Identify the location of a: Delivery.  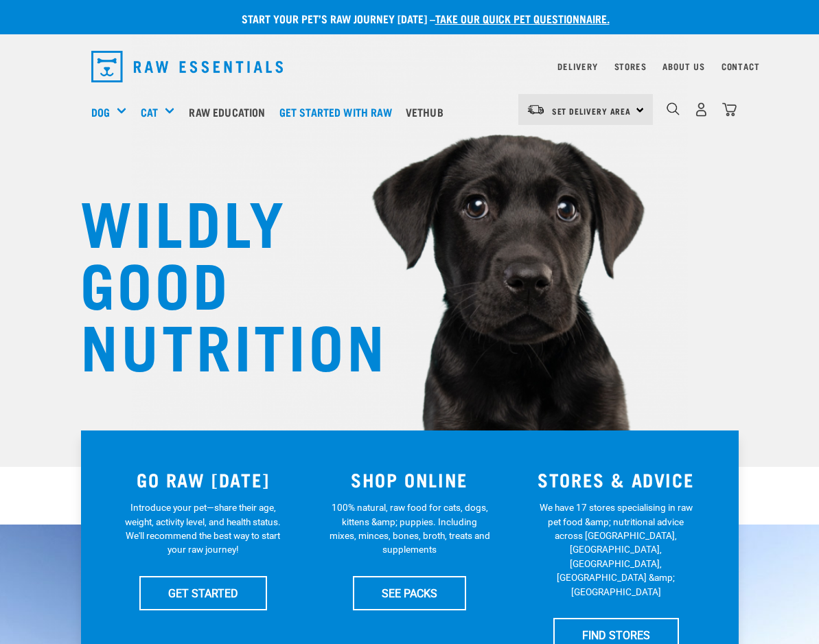
(577, 66).